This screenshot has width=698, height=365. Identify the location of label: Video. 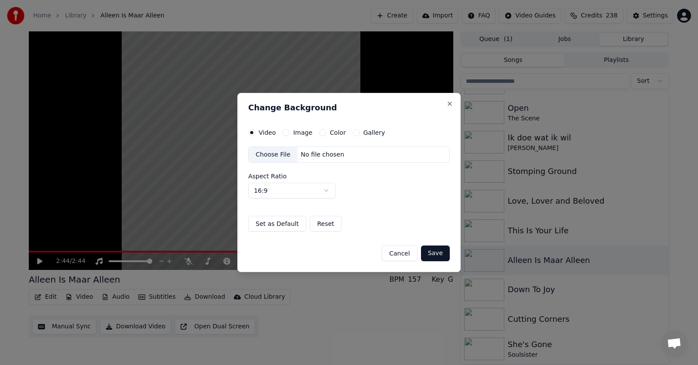
(267, 133).